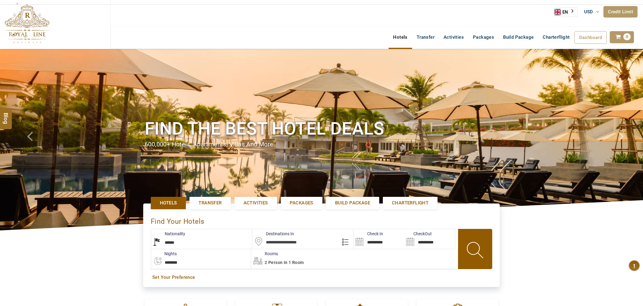 Image resolution: width=643 pixels, height=306 pixels. Describe the element at coordinates (284, 262) in the screenshot. I see `span: 2 Person in 1 Room` at that location.